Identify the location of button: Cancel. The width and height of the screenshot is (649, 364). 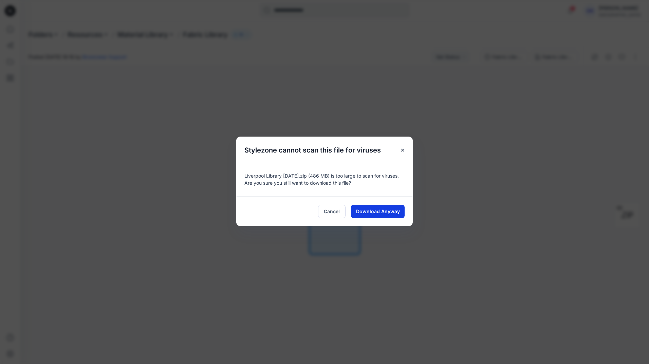
(331, 212).